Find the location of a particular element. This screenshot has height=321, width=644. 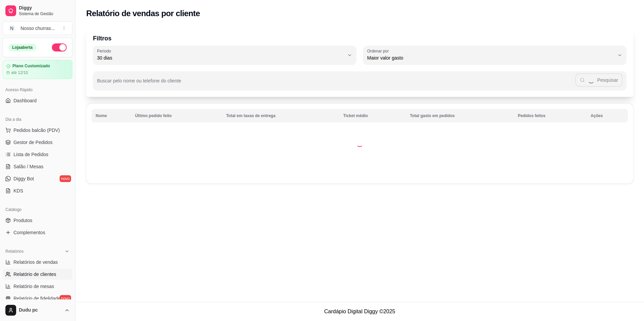

span: Relatórios de vendas is located at coordinates (36, 262).